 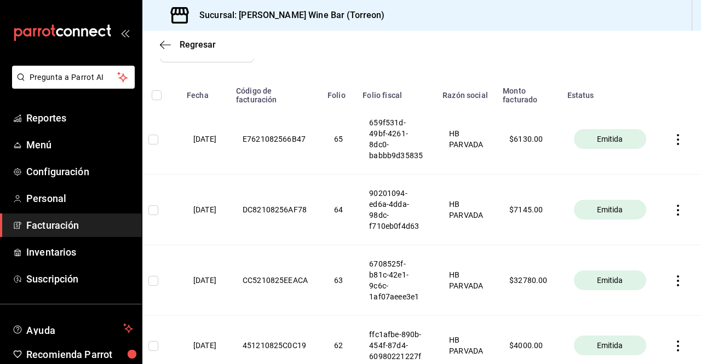 I want to click on span: Recomienda Parrot, so click(x=79, y=354).